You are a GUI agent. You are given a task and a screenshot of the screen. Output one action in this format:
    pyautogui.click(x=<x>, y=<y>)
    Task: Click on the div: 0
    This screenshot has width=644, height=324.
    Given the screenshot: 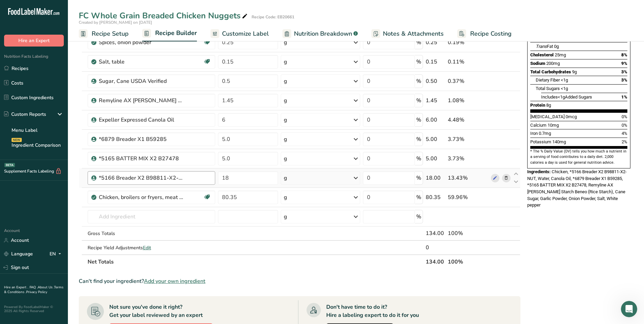 What is the action you would take?
    pyautogui.click(x=436, y=247)
    